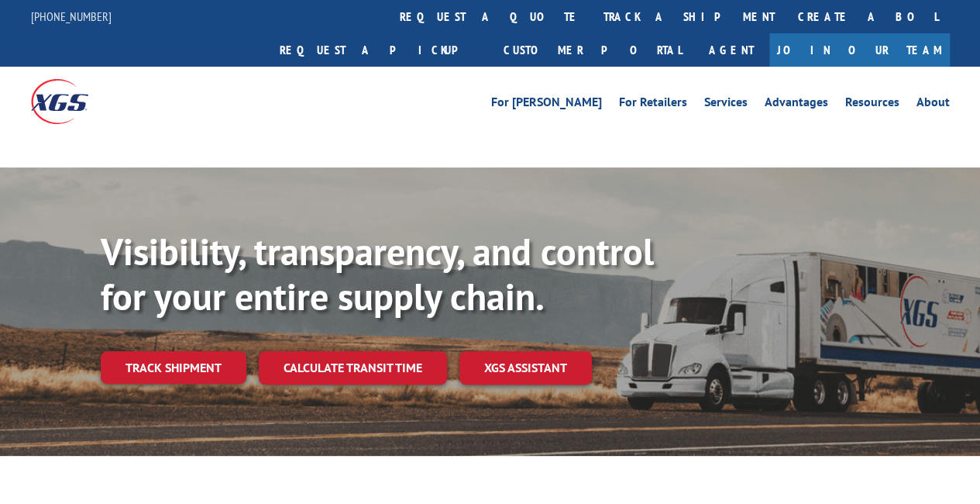  Describe the element at coordinates (526, 367) in the screenshot. I see `a: XGS ASSISTANT` at that location.